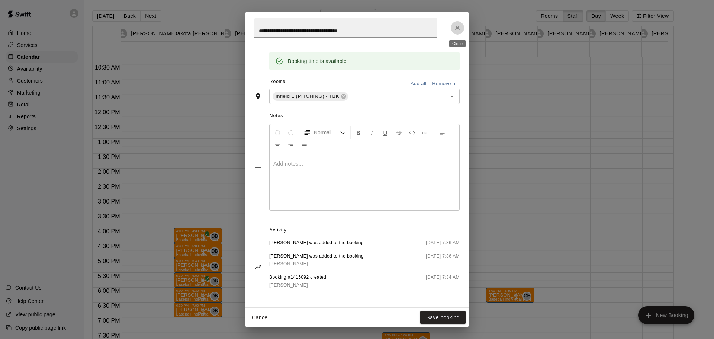 This screenshot has width=714, height=339. I want to click on button: Redo, so click(291, 132).